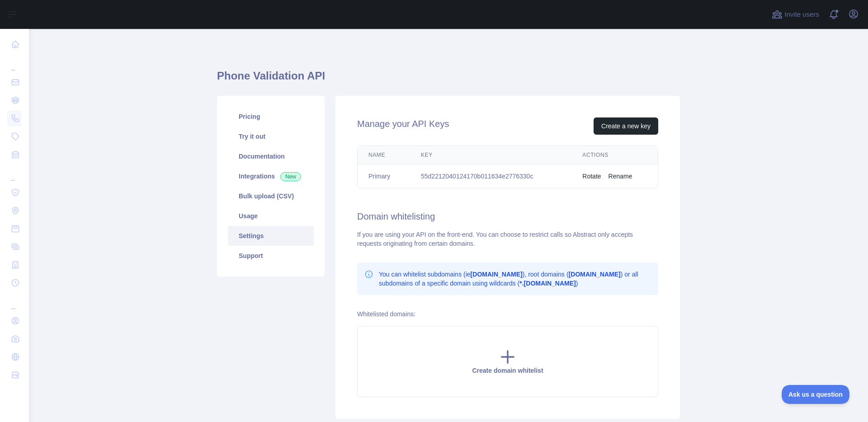  I want to click on button: Rotate, so click(591, 176).